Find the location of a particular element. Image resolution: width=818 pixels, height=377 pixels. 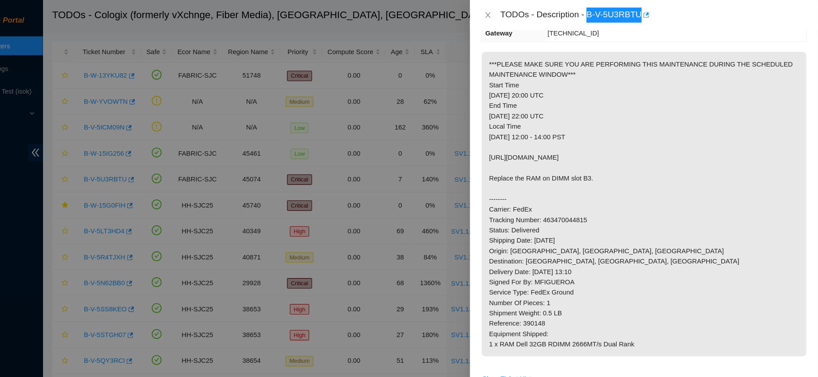

span: close is located at coordinates (507, 14).